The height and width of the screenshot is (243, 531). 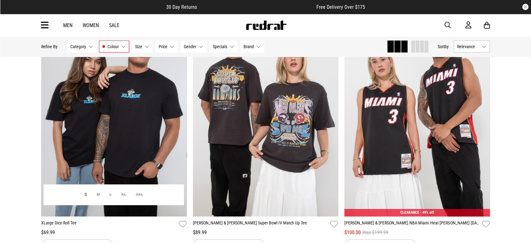 I want to click on a: XLarge Dice Roll Tee, so click(x=109, y=224).